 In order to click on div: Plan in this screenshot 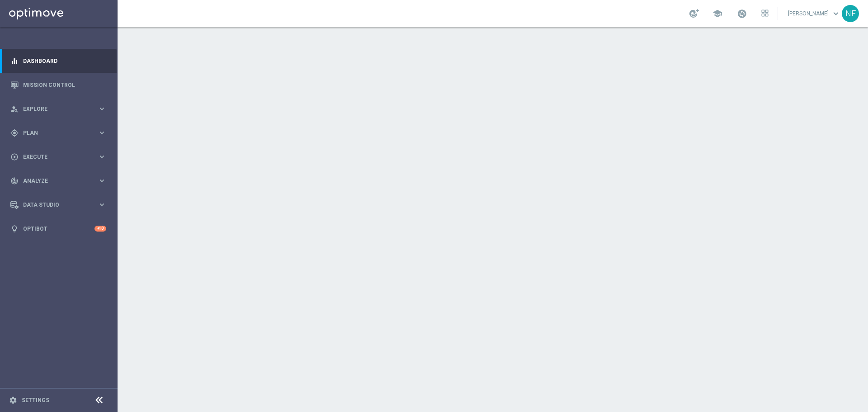, I will do `click(54, 133)`.